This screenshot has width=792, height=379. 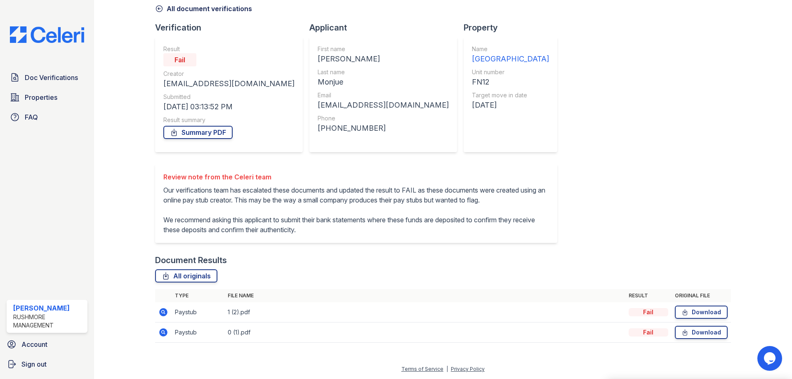 What do you see at coordinates (229, 120) in the screenshot?
I see `div: Result summary` at bounding box center [229, 120].